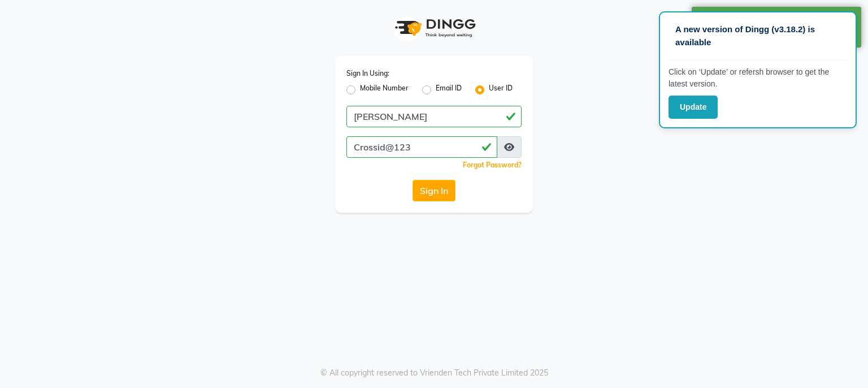 This screenshot has width=868, height=388. Describe the element at coordinates (501, 90) in the screenshot. I see `label: User ID` at that location.